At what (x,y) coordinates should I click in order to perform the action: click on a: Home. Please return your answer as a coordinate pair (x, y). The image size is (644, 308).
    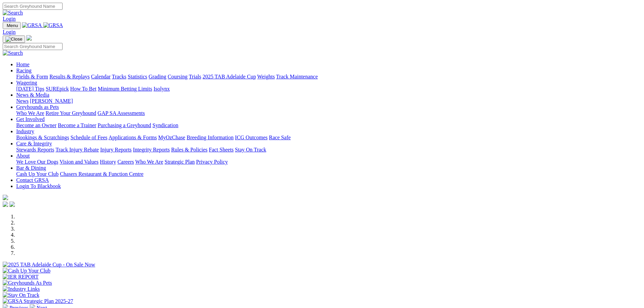
    Looking at the image, I should click on (23, 65).